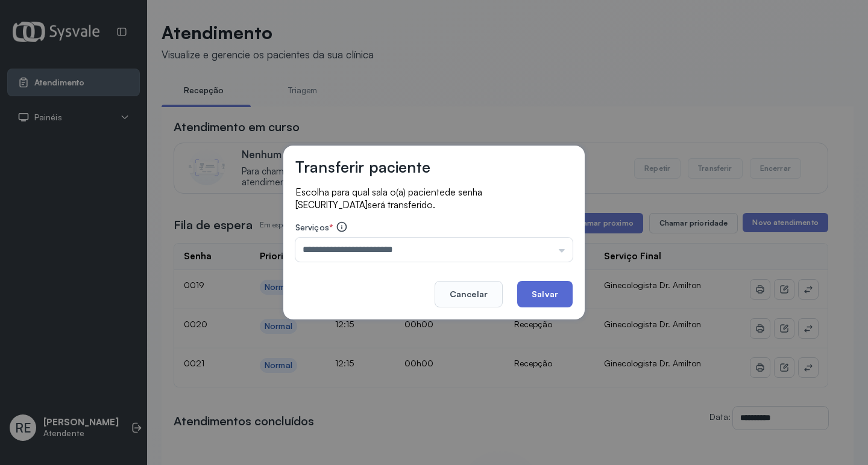 Image resolution: width=868 pixels, height=465 pixels. I want to click on h3: Transferir paciente, so click(363, 167).